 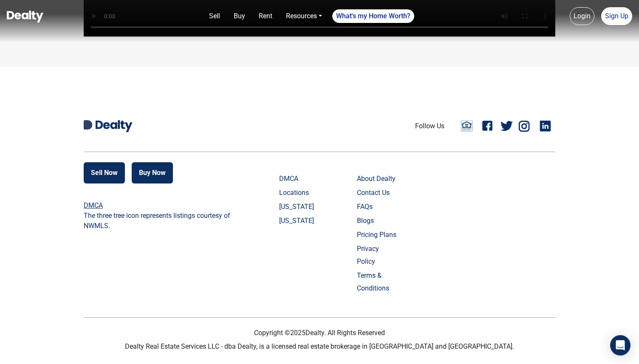 I want to click on a: Pricing Plans, so click(x=378, y=235).